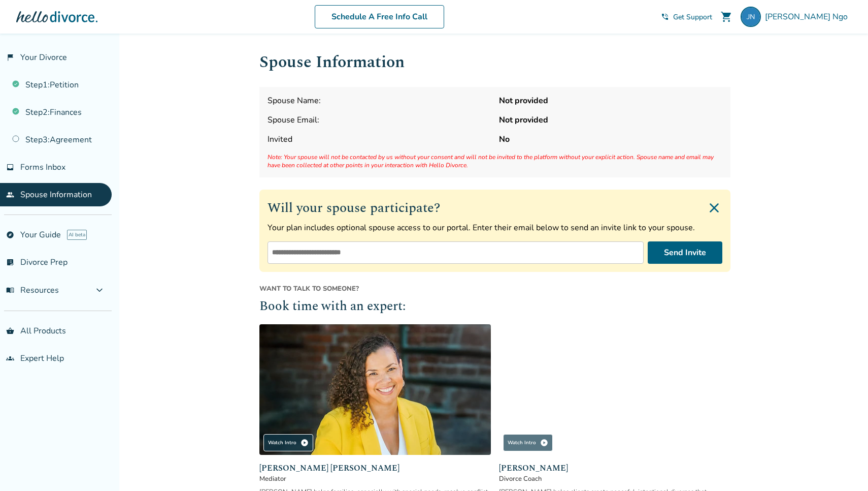 The image size is (868, 491). Describe the element at coordinates (495, 62) in the screenshot. I see `h1: Spouse Information` at that location.